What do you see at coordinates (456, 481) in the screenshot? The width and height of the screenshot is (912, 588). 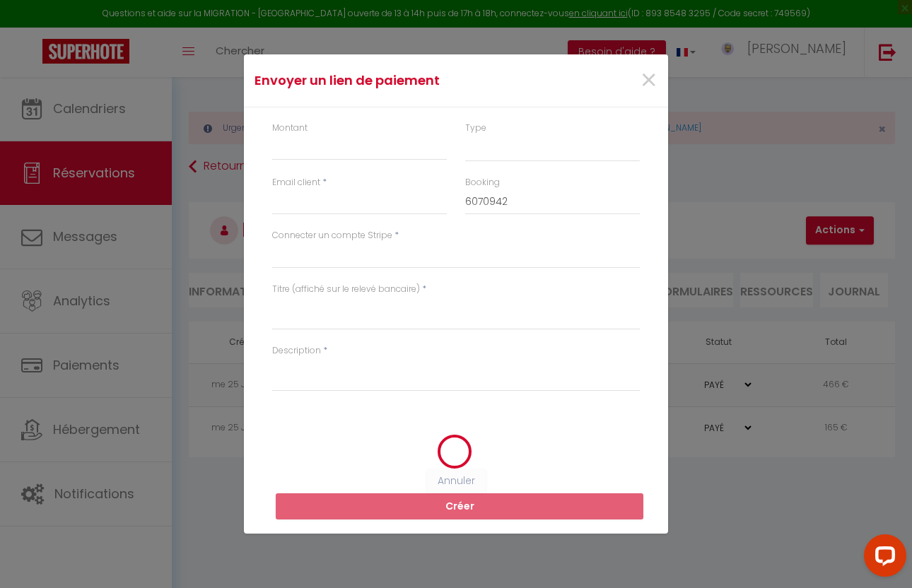 I see `button: Annuler` at bounding box center [456, 481].